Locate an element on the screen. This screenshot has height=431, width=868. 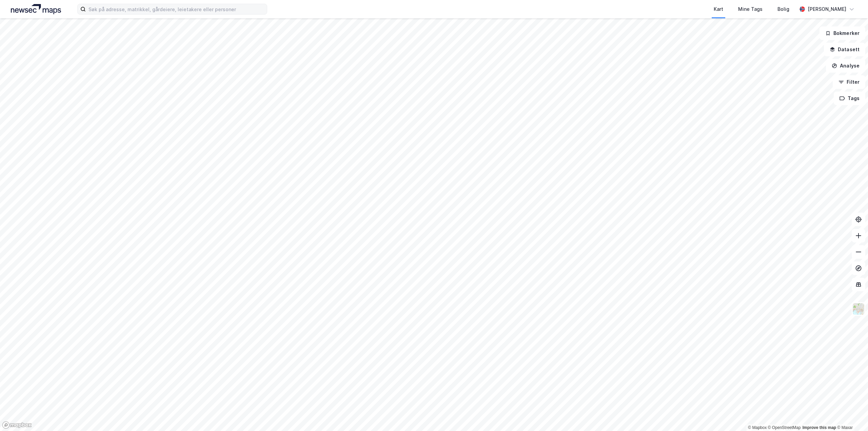
input: Søk på adresse, matrikkel, gårdeiere, leietakere eller personer is located at coordinates (176, 9).